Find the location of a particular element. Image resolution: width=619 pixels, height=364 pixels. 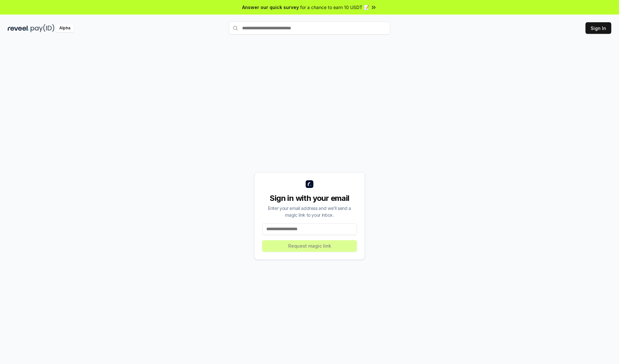

button: Sign In is located at coordinates (598, 28).